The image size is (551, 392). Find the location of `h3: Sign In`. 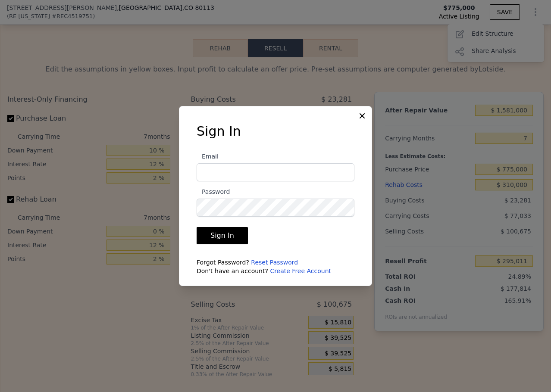

h3: Sign In is located at coordinates (276, 131).